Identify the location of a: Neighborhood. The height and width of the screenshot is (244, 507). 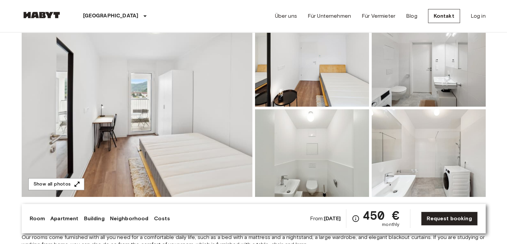
(129, 218).